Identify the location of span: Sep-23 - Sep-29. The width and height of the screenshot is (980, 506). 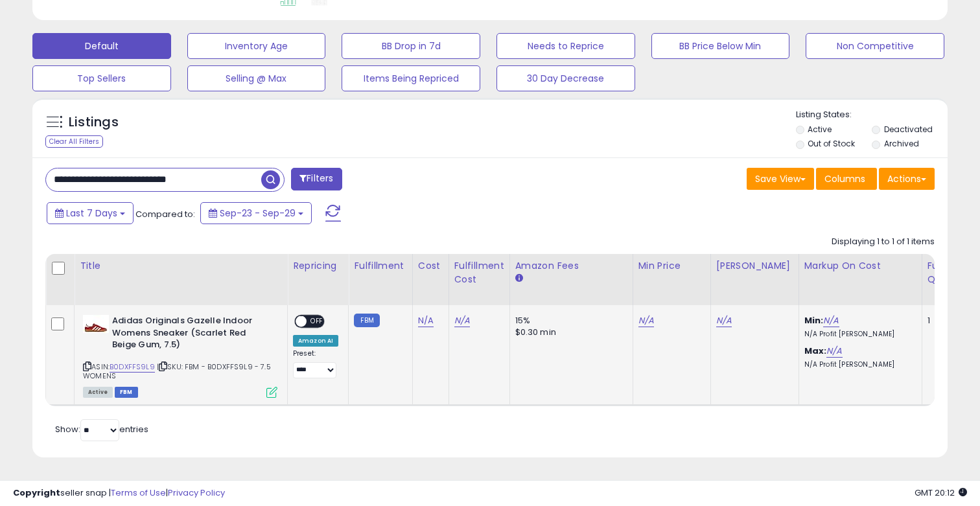
(257, 213).